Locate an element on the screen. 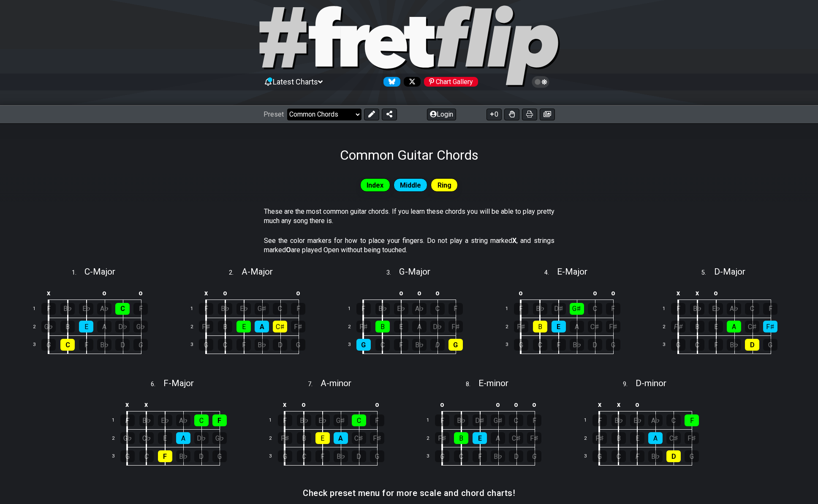  p: See the color markers for how to place your fingers. Do not play a string marked , and strings ma... is located at coordinates (409, 245).